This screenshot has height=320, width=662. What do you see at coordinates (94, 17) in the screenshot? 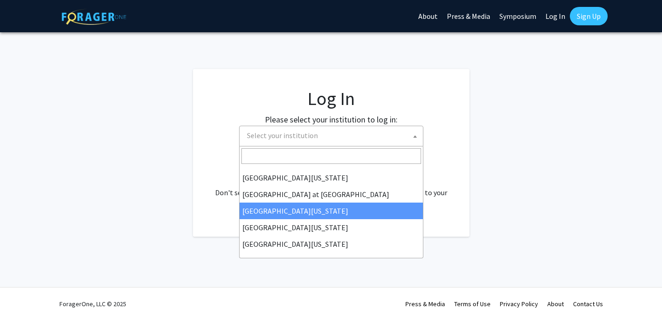
I see `img: ForagerOne Logo` at bounding box center [94, 17].